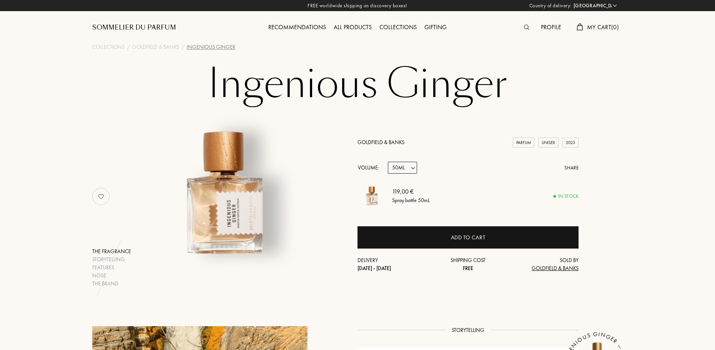  I want to click on div: 2023, so click(571, 143).